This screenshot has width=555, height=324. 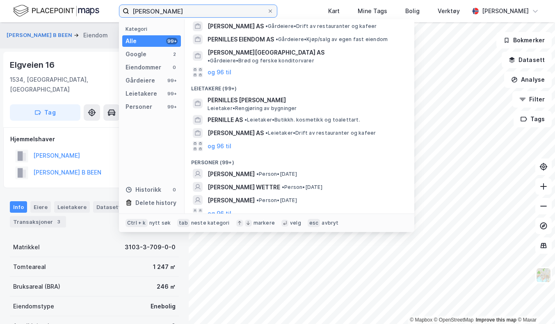 I want to click on div: Historikk, so click(x=143, y=190).